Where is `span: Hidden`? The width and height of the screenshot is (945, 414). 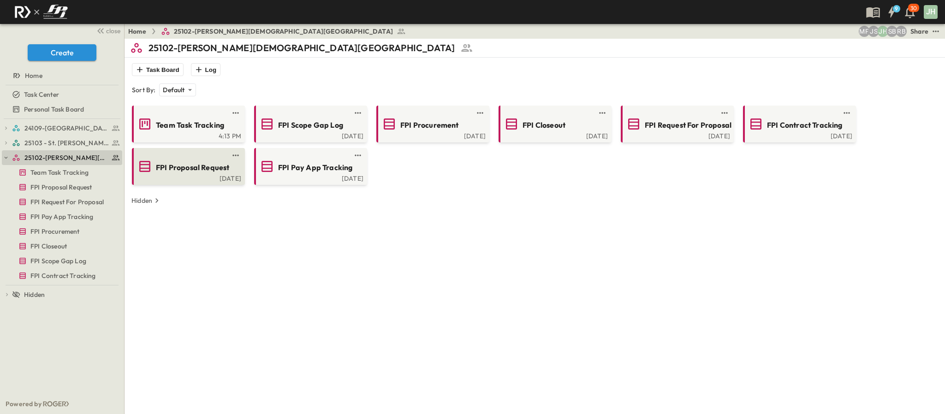 span: Hidden is located at coordinates (34, 295).